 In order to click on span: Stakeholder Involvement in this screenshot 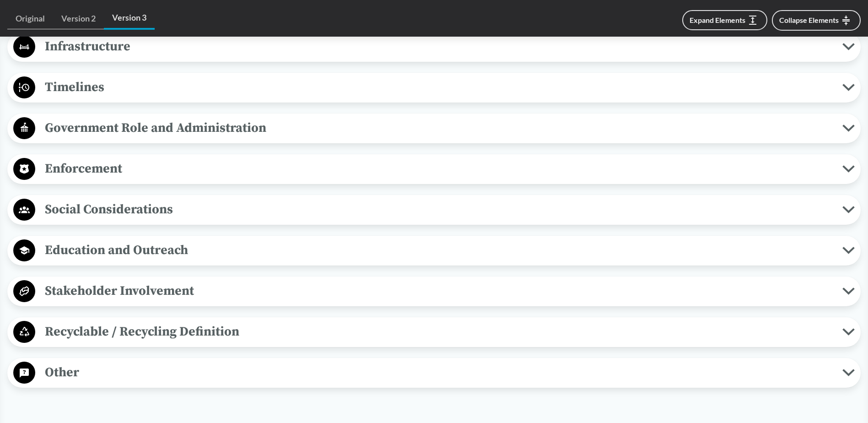, I will do `click(439, 291)`.